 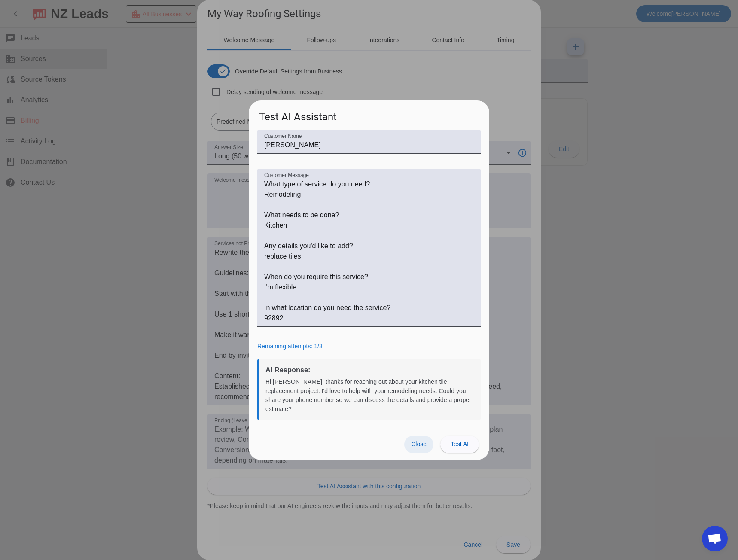 What do you see at coordinates (283, 136) in the screenshot?
I see `mat-label: Customer Name` at bounding box center [283, 136].